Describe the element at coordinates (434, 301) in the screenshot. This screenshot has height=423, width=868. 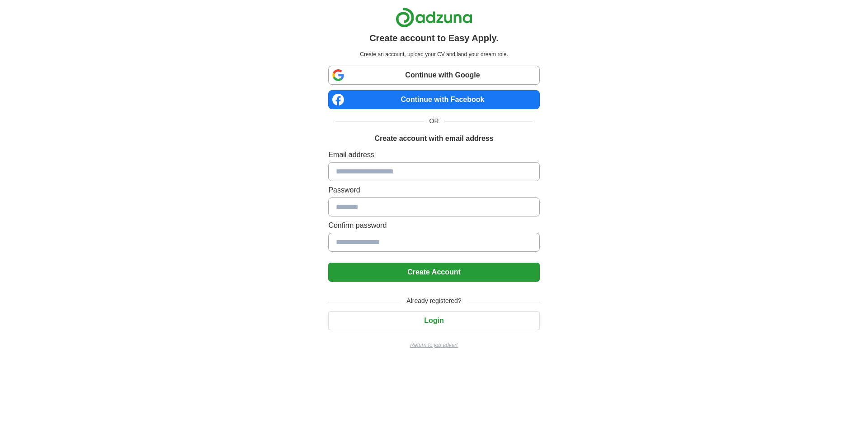
I see `span: Already registered?` at that location.